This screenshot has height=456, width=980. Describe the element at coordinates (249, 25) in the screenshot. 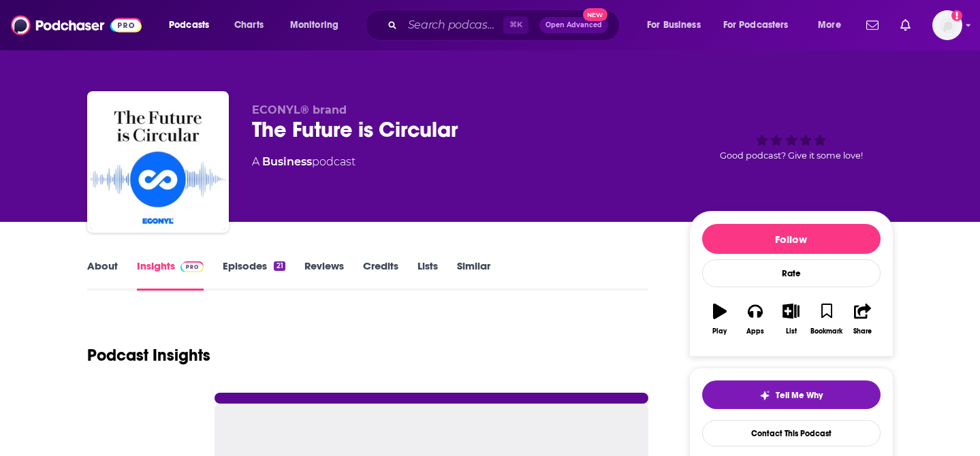

I see `a: Charts` at that location.